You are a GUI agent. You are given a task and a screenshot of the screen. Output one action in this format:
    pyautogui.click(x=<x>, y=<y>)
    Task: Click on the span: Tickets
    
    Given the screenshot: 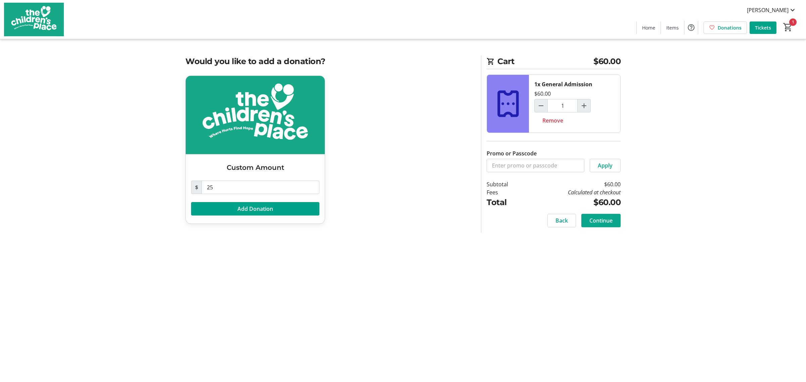 What is the action you would take?
    pyautogui.click(x=763, y=28)
    